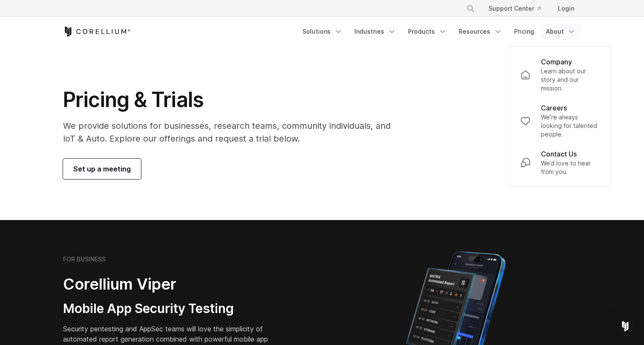 The width and height of the screenshot is (644, 345). I want to click on h1: Pricing & Trials, so click(233, 100).